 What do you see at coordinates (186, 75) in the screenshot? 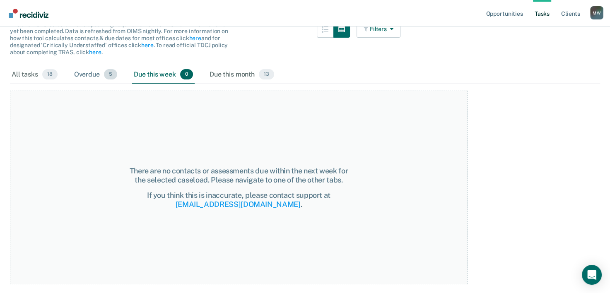
I see `span: 0` at bounding box center [186, 75].